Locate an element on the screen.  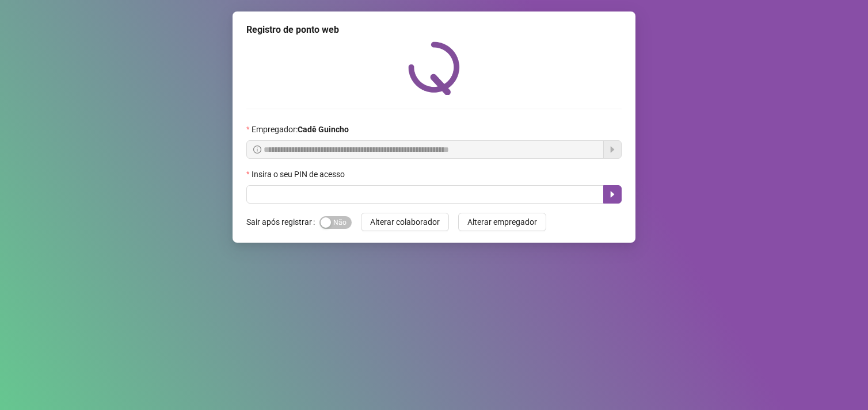
span: Alterar colaborador is located at coordinates (404, 222).